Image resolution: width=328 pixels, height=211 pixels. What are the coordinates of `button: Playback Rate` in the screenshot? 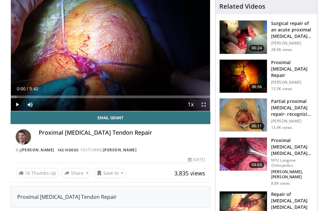 It's located at (191, 104).